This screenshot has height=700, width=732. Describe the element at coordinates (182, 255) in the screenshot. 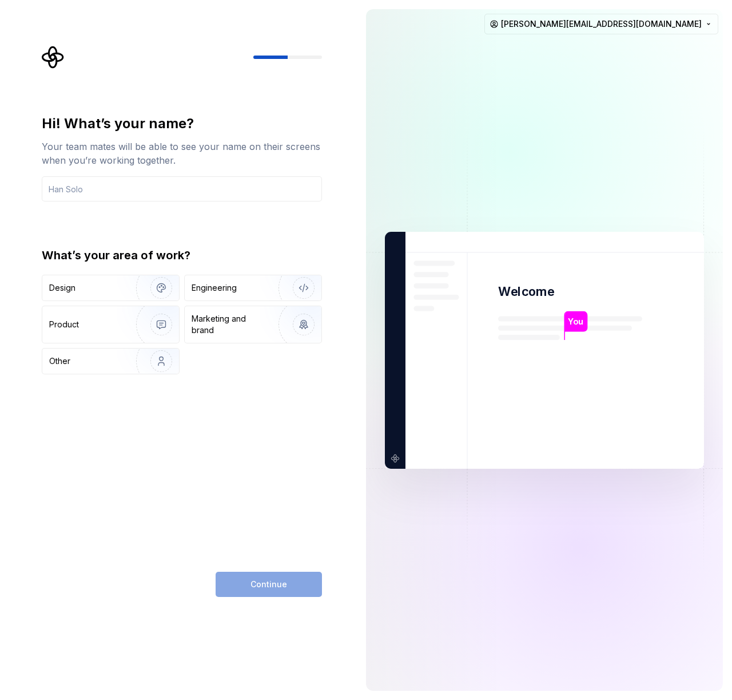

I see `div: What’s your area of work?` at that location.